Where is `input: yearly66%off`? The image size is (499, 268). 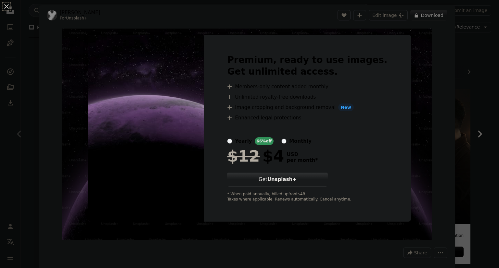
input: yearly66%off is located at coordinates (230, 141).